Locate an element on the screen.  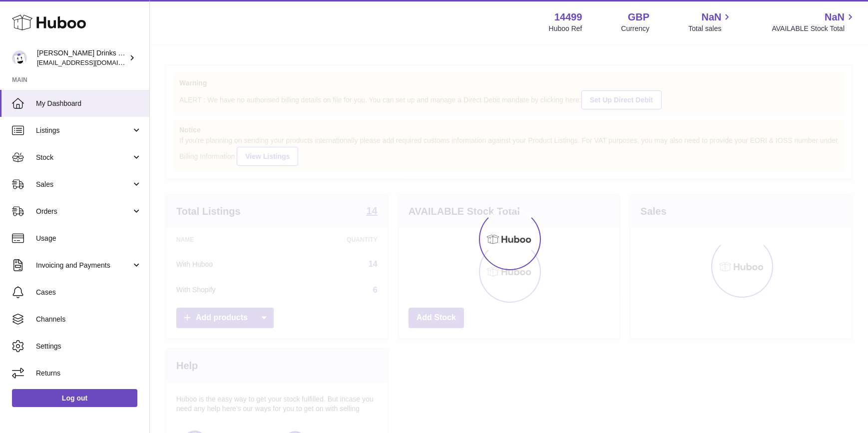
img: internalAdmin-14499@internal.huboo.com is located at coordinates (20, 58).